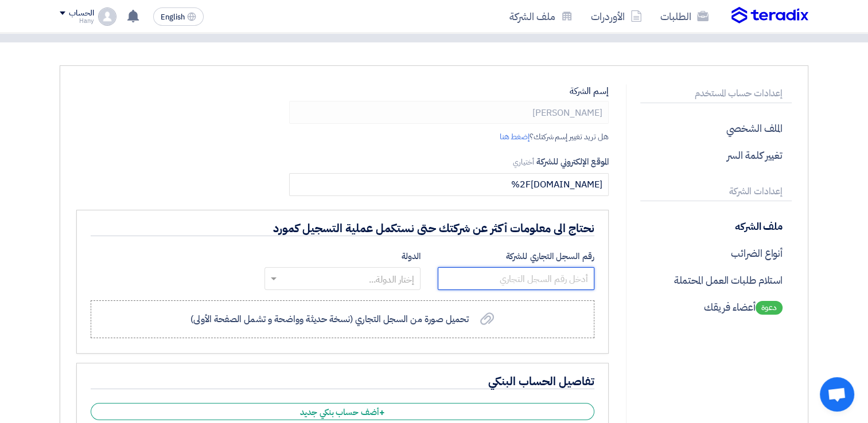 This screenshot has width=868, height=423. I want to click on div: Hany, so click(76, 21).